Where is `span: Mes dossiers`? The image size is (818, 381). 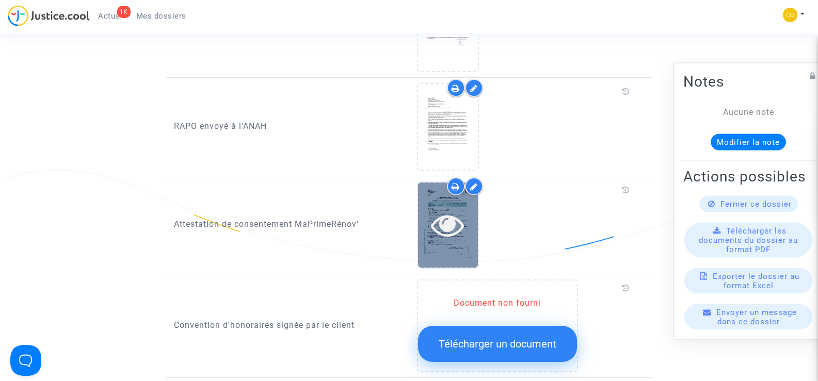
span: Mes dossiers is located at coordinates (161, 16).